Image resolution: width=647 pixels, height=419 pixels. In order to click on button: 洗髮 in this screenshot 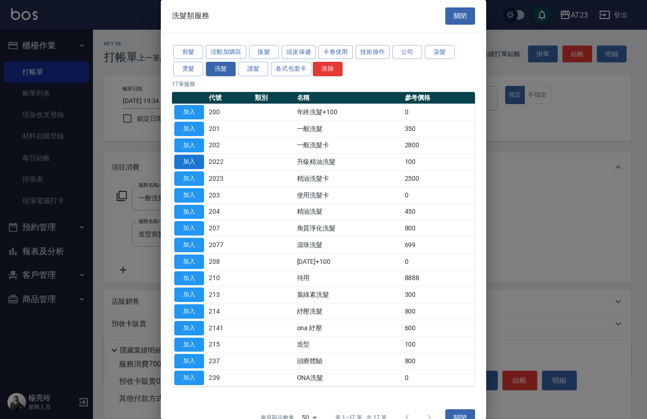, I will do `click(221, 69)`.